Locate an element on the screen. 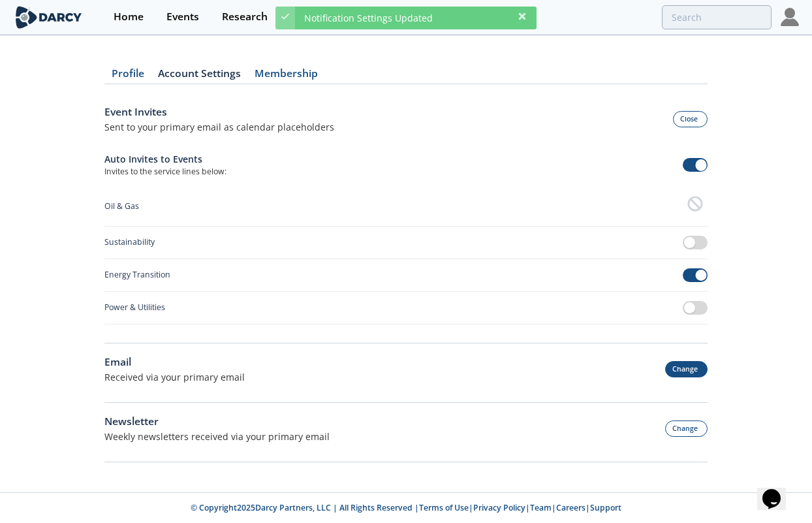  p: Received via your primary email is located at coordinates (174, 377).